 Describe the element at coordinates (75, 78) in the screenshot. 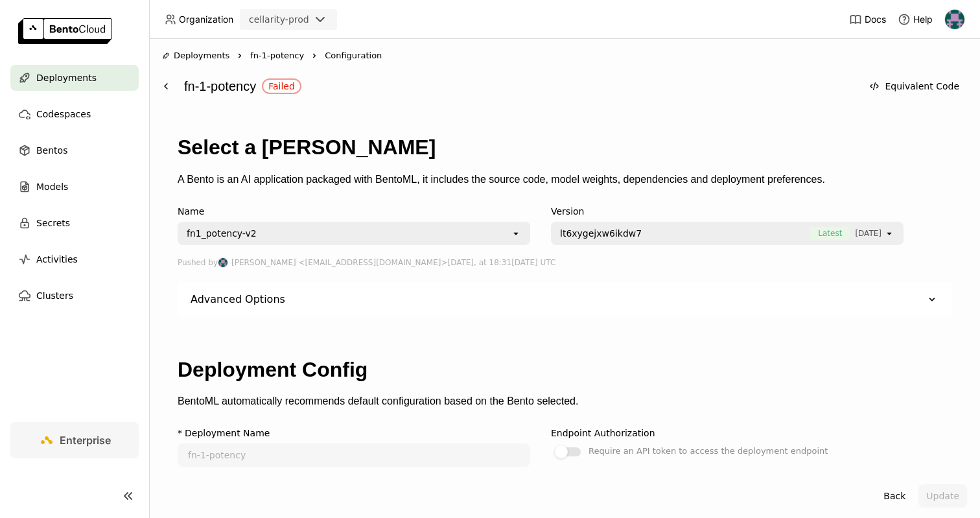

I see `a: Deployments` at that location.